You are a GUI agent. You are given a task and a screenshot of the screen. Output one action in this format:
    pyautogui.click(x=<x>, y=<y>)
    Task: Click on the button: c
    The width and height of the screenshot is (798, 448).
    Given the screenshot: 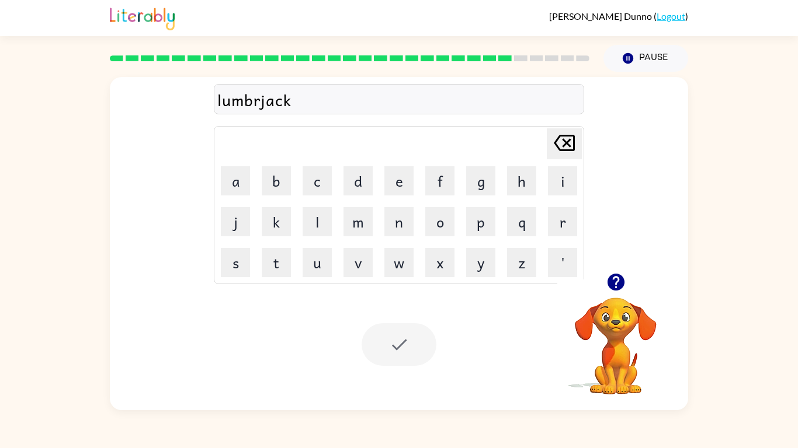 What is the action you would take?
    pyautogui.click(x=317, y=181)
    